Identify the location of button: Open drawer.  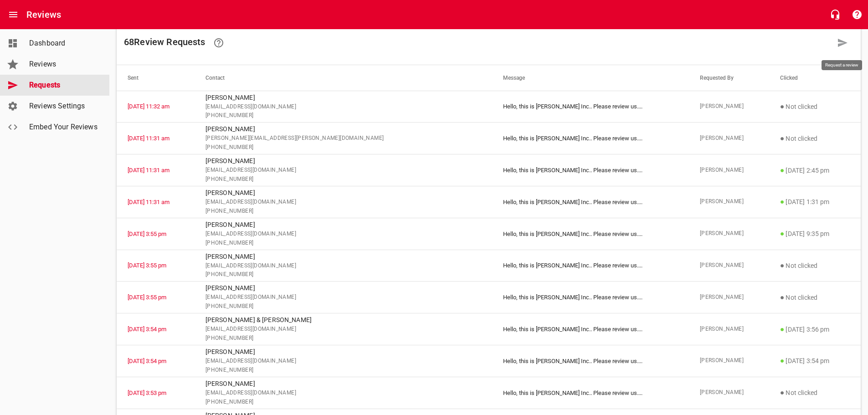
(13, 15).